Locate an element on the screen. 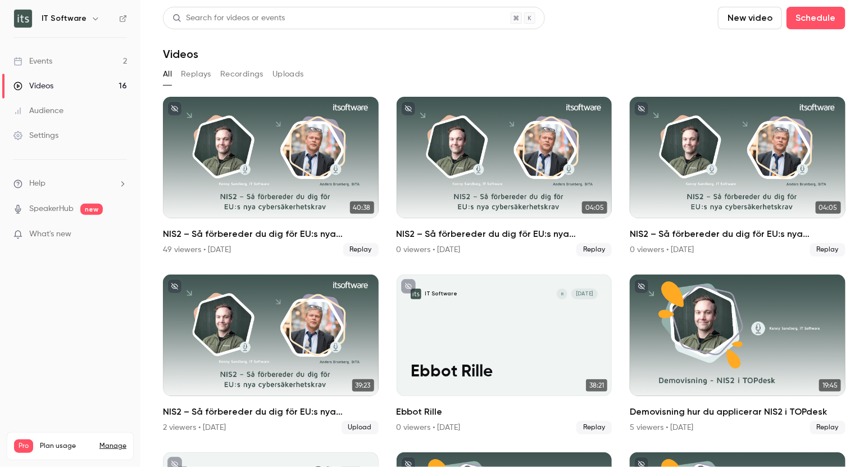 This screenshot has height=467, width=868. button: All is located at coordinates (167, 74).